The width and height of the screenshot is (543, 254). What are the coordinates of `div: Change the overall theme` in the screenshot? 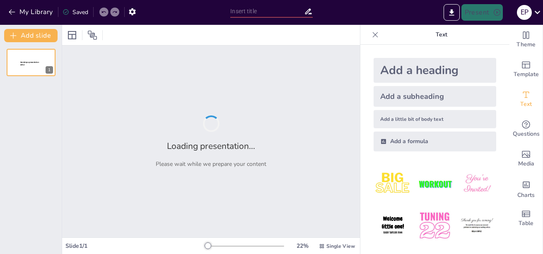 It's located at (526, 40).